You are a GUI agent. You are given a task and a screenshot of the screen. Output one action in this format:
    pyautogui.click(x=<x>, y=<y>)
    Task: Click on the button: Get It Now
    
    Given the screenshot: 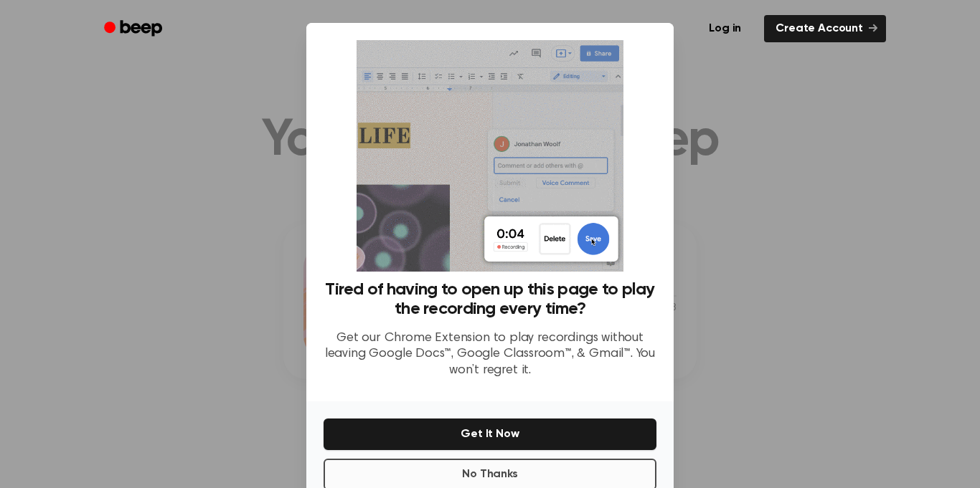 What is the action you would take?
    pyautogui.click(x=490, y=434)
    